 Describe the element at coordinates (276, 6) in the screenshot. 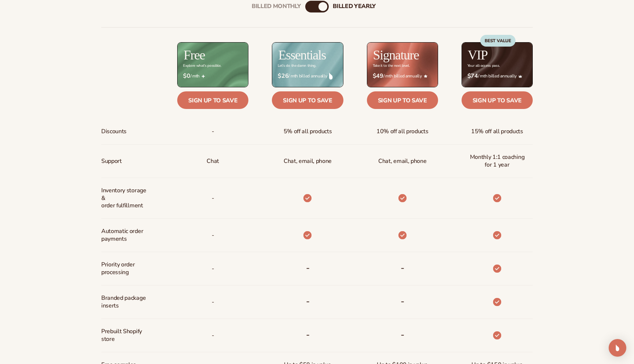

I see `div: Billed Monthly` at that location.